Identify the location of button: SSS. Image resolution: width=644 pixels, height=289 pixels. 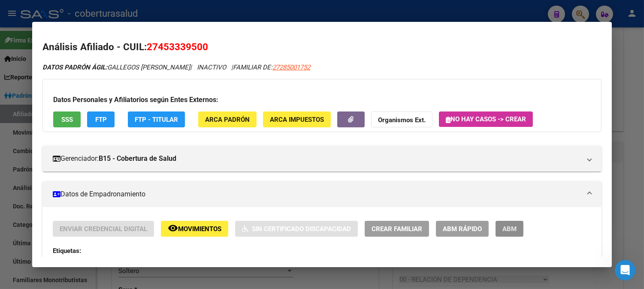
(67, 119).